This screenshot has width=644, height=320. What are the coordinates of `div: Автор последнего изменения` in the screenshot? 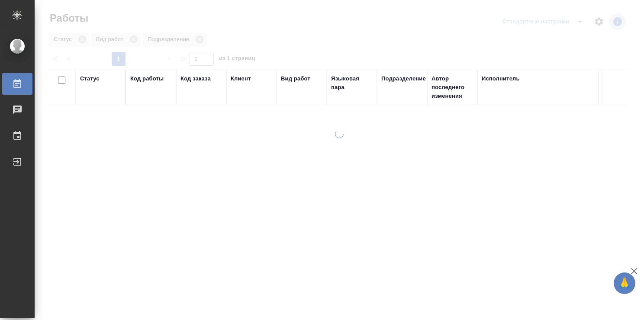 It's located at (452, 87).